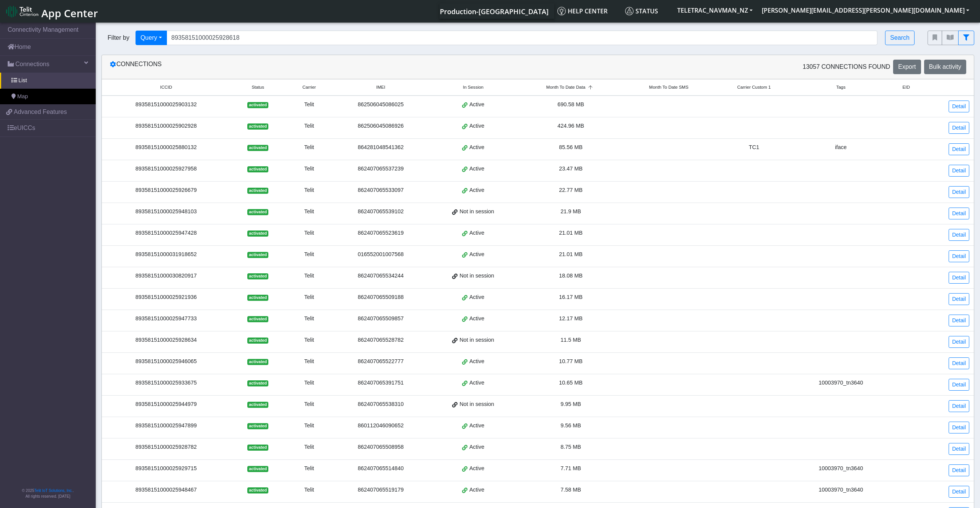  I want to click on div: fitlers menu, so click(951, 38).